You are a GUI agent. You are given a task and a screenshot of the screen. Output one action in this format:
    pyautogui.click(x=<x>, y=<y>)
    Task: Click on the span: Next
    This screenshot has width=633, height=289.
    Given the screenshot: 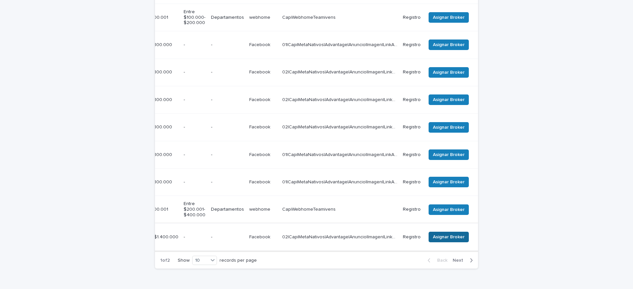 What is the action you would take?
    pyautogui.click(x=460, y=261)
    